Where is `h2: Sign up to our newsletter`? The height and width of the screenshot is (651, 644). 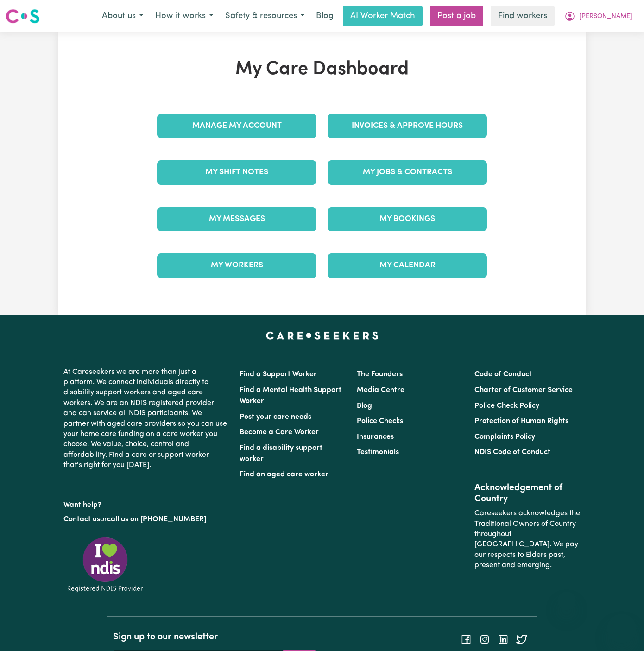
h2: Sign up to our newsletter is located at coordinates (214, 637).